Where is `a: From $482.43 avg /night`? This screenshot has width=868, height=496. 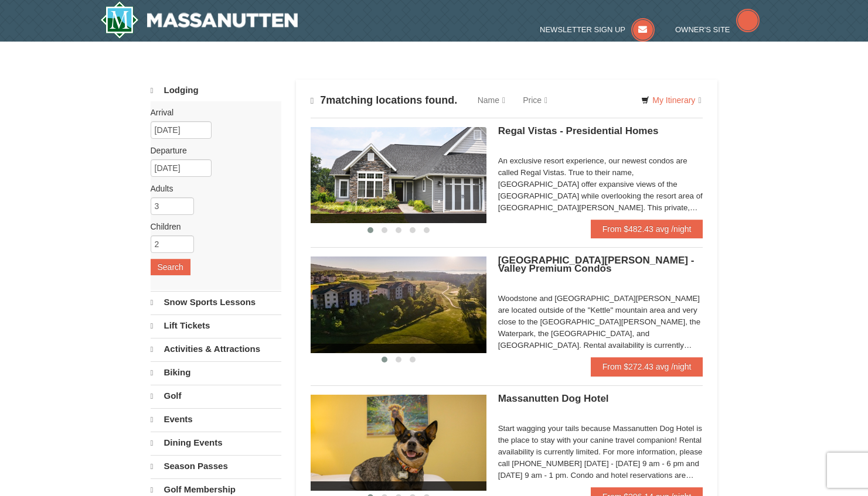
a: From $482.43 avg /night is located at coordinates (647, 229).